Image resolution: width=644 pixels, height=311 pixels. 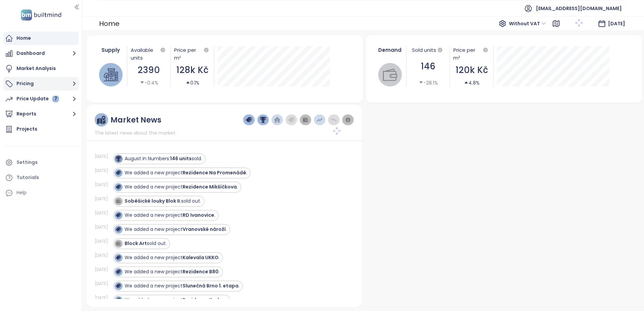 I want to click on div: Available units, so click(x=149, y=54).